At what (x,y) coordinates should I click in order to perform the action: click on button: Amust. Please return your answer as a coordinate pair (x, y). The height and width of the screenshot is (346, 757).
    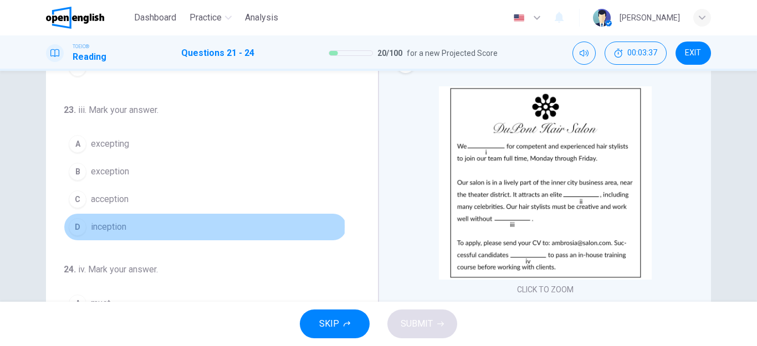
    Looking at the image, I should click on (205, 304).